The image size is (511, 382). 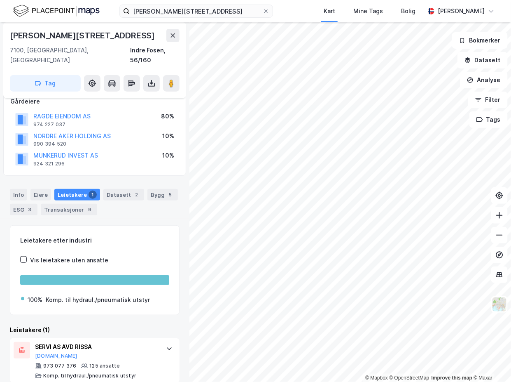 What do you see at coordinates (60, 366) in the screenshot?
I see `div: 973 077 376` at bounding box center [60, 366].